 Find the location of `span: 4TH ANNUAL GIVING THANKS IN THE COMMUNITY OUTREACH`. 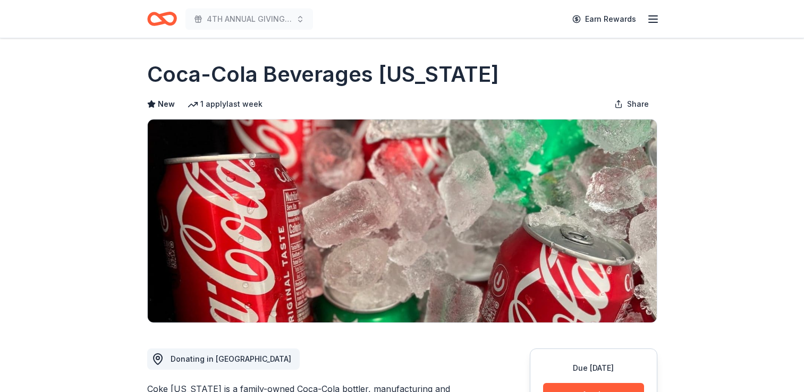

span: 4TH ANNUAL GIVING THANKS IN THE COMMUNITY OUTREACH is located at coordinates (249, 19).